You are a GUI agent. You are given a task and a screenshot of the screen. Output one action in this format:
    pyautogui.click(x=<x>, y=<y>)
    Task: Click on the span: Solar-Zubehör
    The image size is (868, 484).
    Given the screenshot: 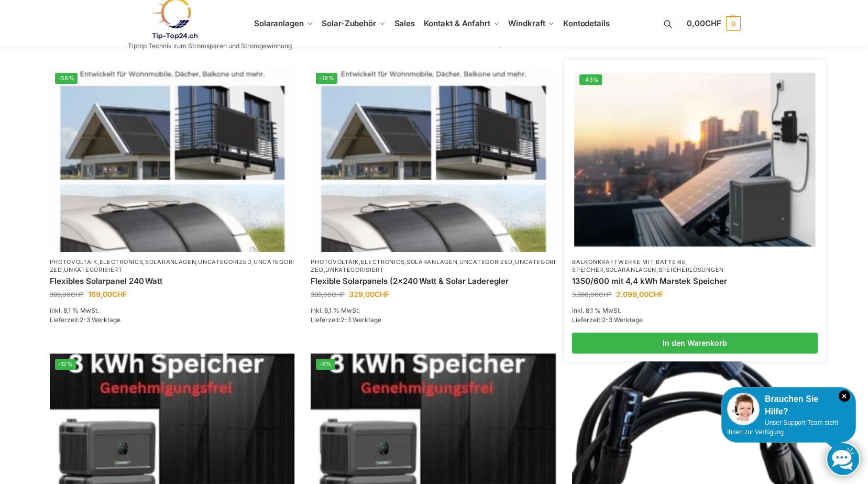 What is the action you would take?
    pyautogui.click(x=349, y=23)
    